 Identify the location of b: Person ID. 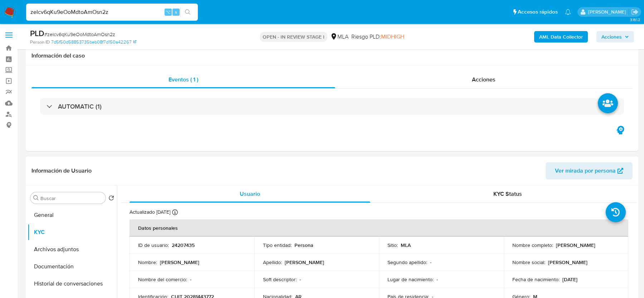
(40, 42).